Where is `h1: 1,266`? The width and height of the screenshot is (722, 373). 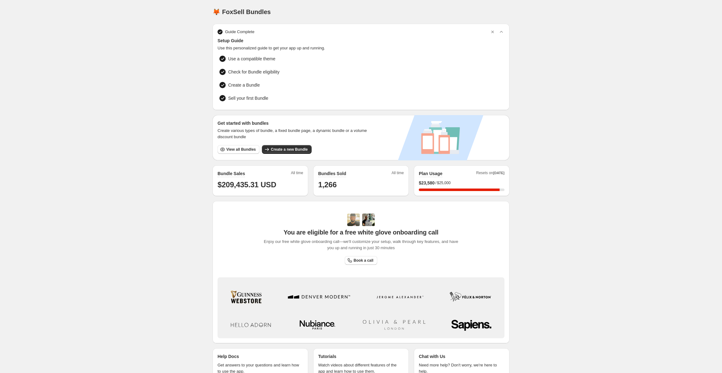 h1: 1,266 is located at coordinates (361, 185).